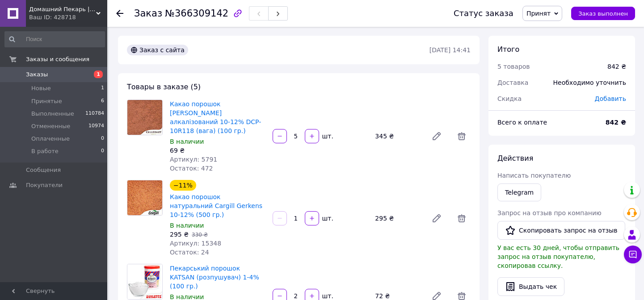 Image resolution: width=644 pixels, height=300 pixels. What do you see at coordinates (145, 118) in the screenshot?
I see `img: Какао порошок Barry Callebaut алкалізований 10-12% DCP-10R118 (вага) (100 гр.)` at bounding box center [145, 118].